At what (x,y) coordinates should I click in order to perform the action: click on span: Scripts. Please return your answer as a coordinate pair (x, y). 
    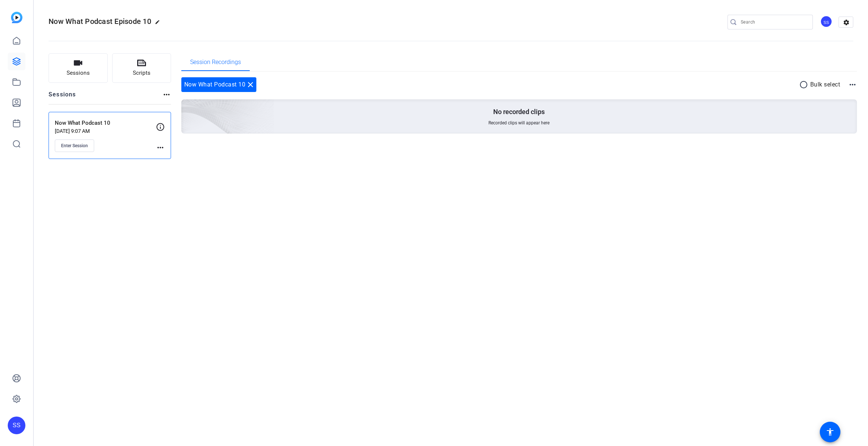
    Looking at the image, I should click on (142, 73).